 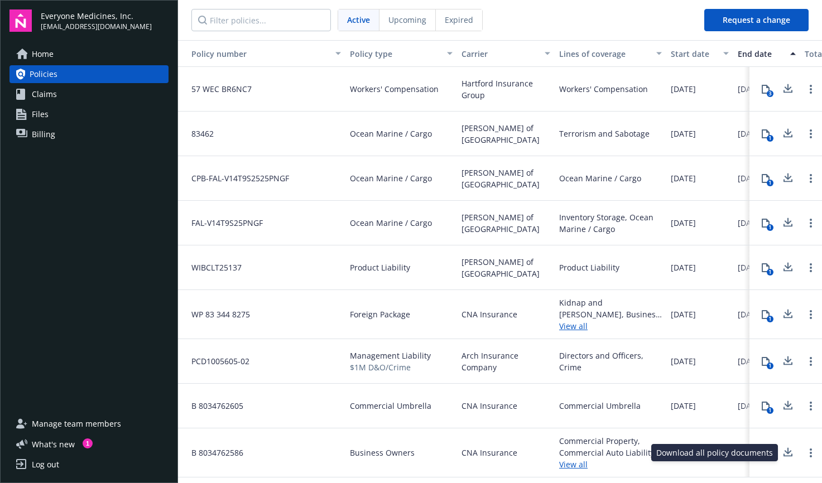 What do you see at coordinates (213, 406) in the screenshot?
I see `span: B 8034762605` at bounding box center [213, 406].